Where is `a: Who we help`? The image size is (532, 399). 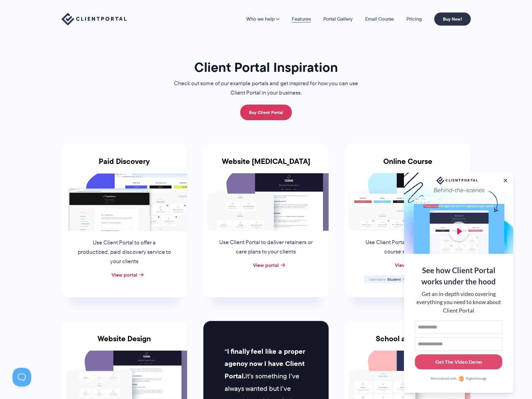
a: Who we help is located at coordinates (263, 19).